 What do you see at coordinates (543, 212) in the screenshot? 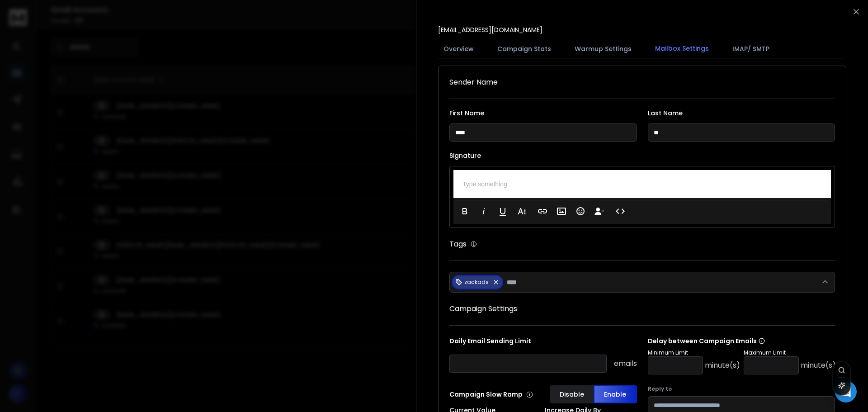
I see `button: Insert Link (Ctrl+K)` at bounding box center [543, 212].